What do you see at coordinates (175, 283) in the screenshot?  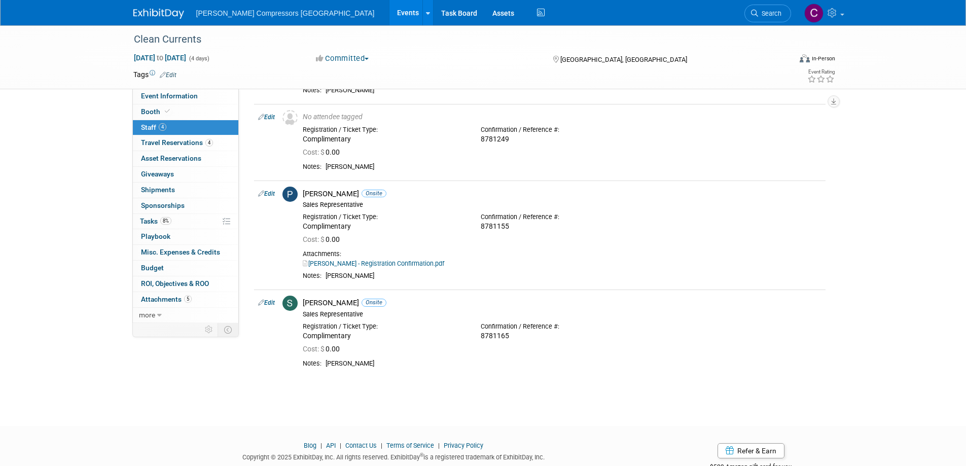 I see `span: ROI, Objectives & ROO` at bounding box center [175, 283].